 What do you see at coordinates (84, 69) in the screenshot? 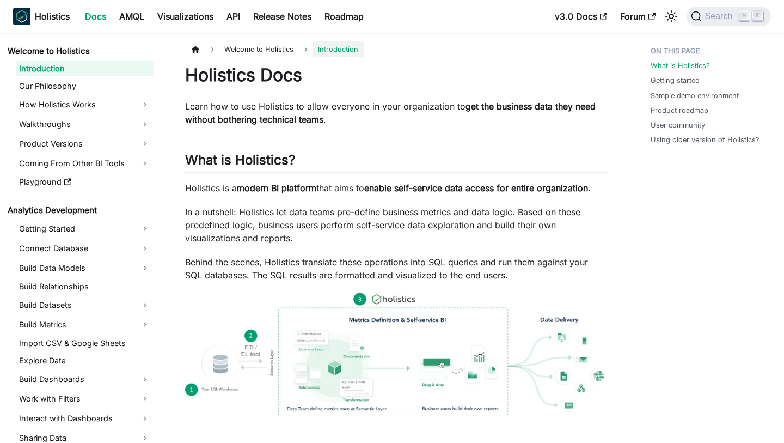
I see `a: Introduction` at bounding box center [84, 69].